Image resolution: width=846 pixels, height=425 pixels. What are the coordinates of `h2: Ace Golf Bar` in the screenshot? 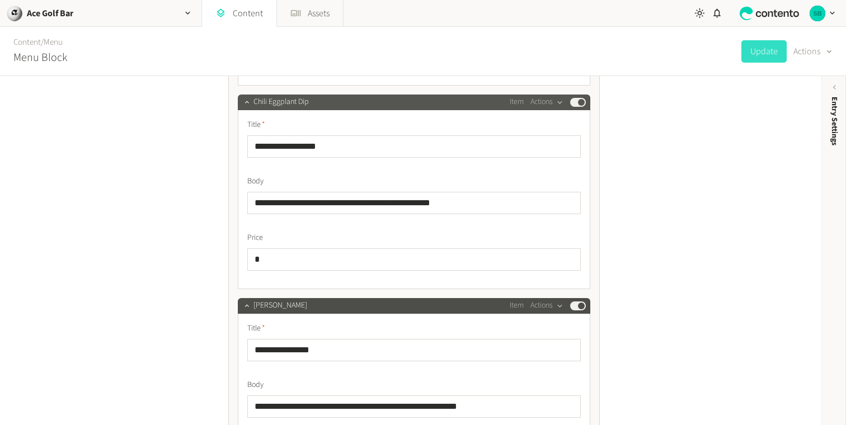 It's located at (50, 13).